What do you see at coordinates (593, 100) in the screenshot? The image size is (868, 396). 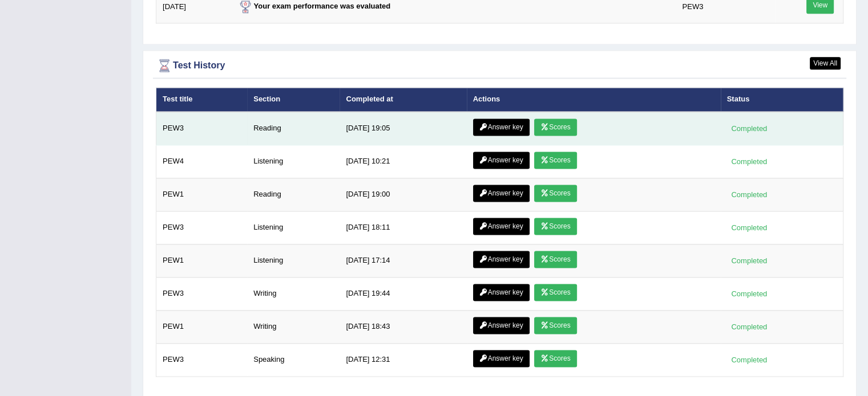 I see `th: Actions` at bounding box center [593, 100].